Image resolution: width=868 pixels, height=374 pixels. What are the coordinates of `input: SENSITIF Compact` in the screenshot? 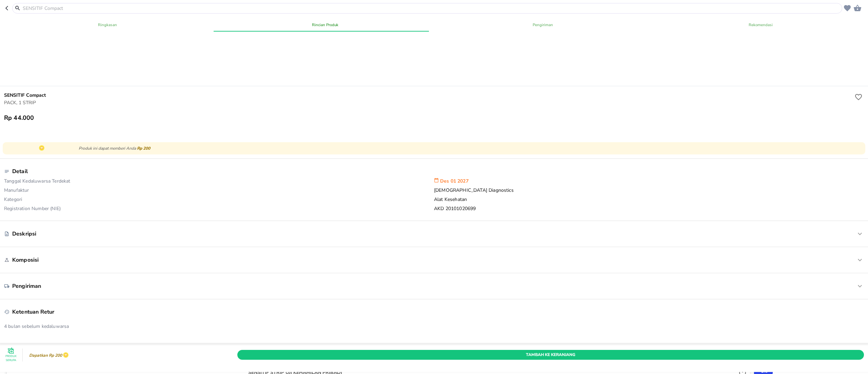 It's located at (432, 8).